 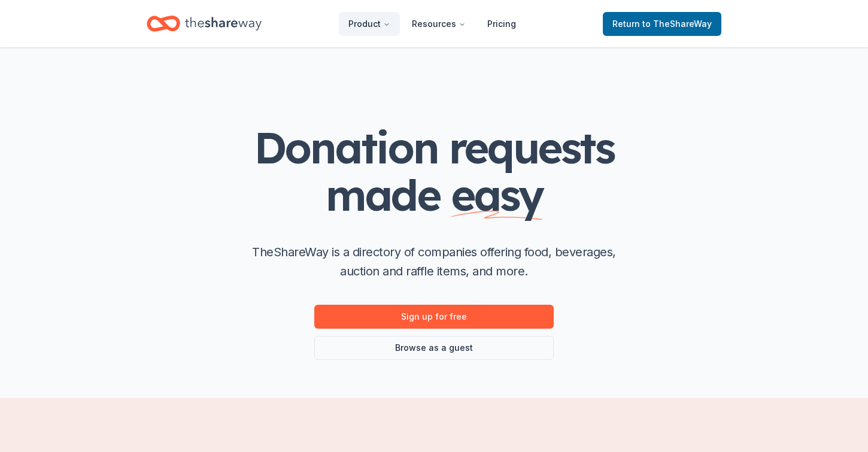 I want to click on span: to TheShareWay, so click(x=676, y=24).